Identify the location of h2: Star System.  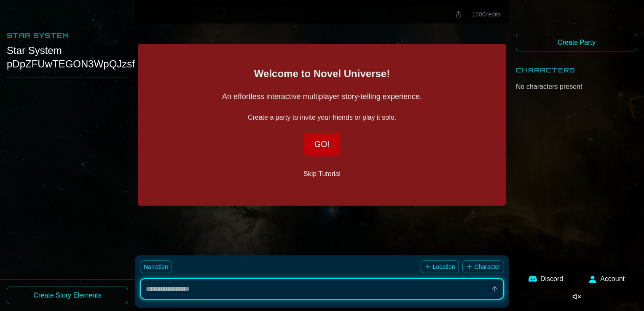
(67, 35).